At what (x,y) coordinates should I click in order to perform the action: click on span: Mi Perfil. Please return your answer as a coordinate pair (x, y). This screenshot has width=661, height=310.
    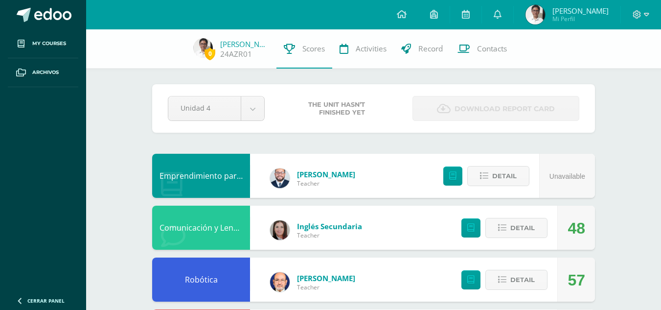
    Looking at the image, I should click on (580, 19).